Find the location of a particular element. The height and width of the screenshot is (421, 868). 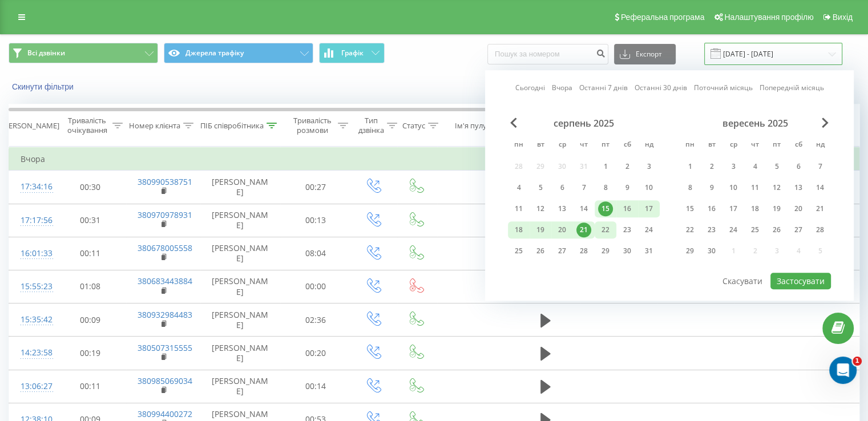

div: вересень 2025 is located at coordinates (755, 123).